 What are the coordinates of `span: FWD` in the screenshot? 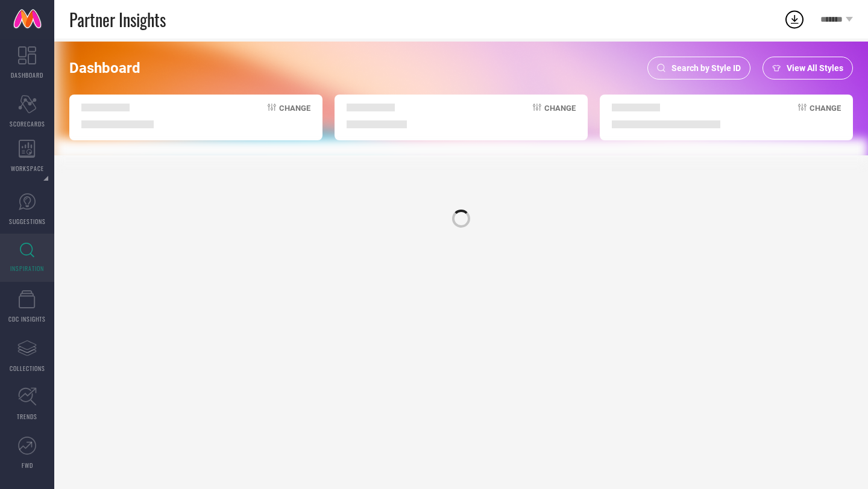 It's located at (27, 466).